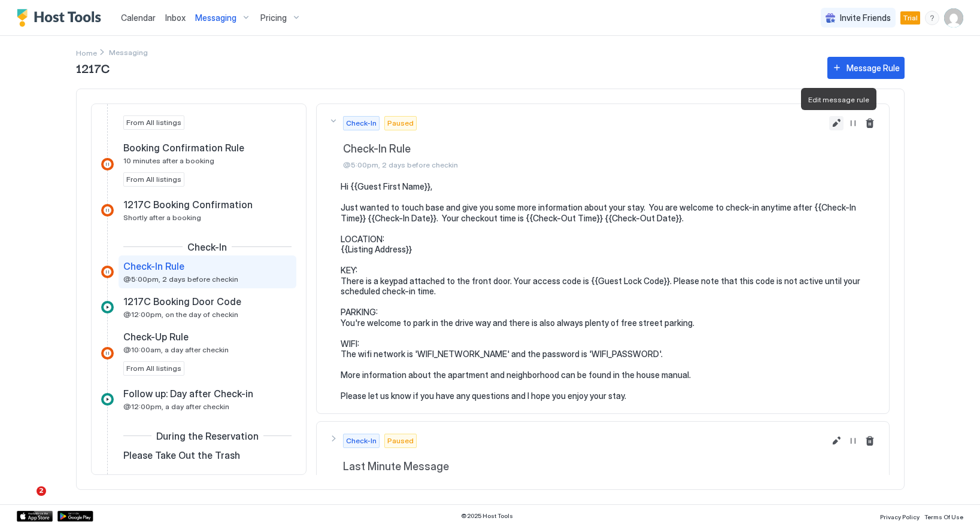 This screenshot has height=527, width=980. I want to click on span: Privacy Policy, so click(900, 517).